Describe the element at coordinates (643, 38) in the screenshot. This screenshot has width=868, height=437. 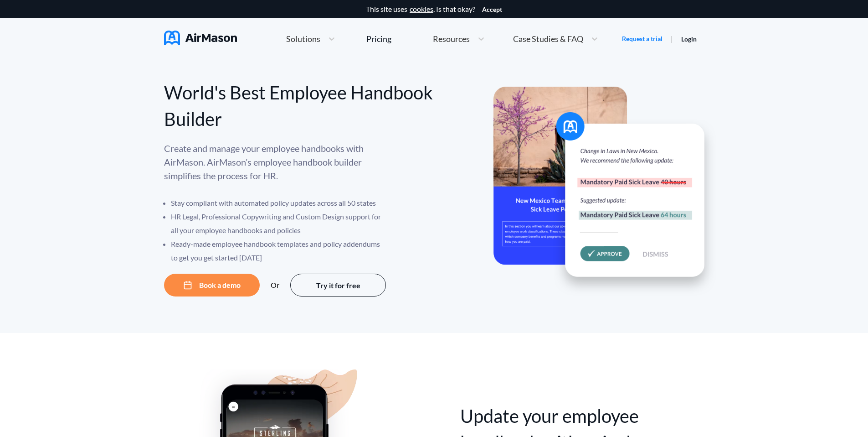
I see `a: Request a trial` at that location.